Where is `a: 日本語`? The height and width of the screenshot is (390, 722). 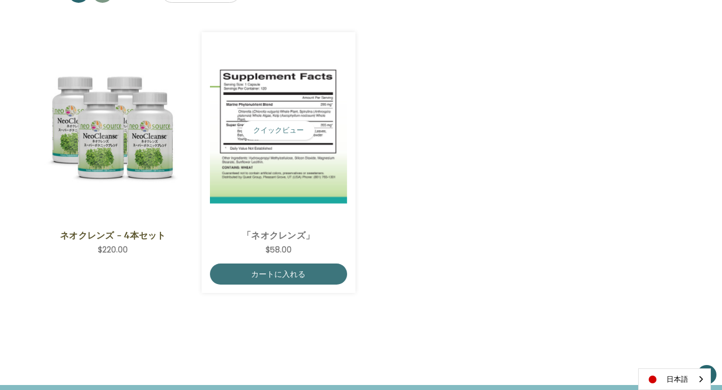 a: 日本語 is located at coordinates (674, 379).